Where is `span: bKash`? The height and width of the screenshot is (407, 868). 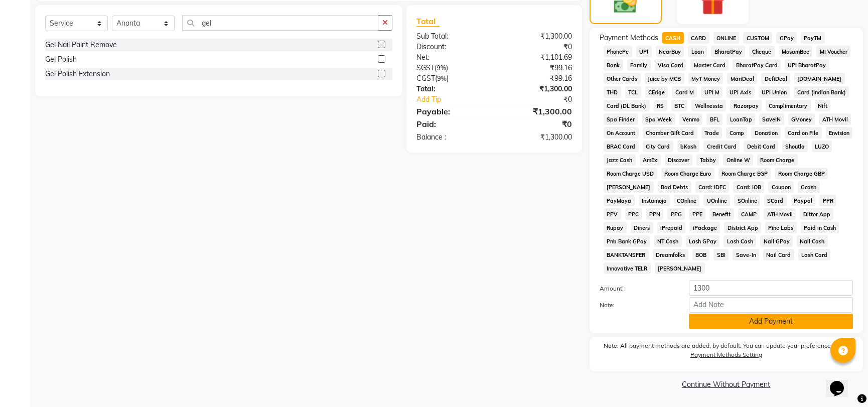 span: bKash is located at coordinates (688, 146).